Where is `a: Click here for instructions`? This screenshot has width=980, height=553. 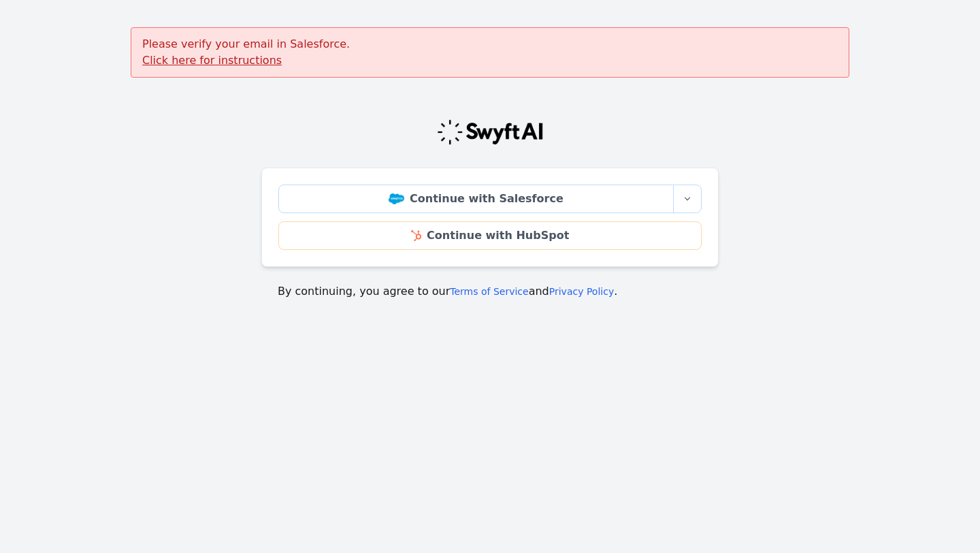 a: Click here for instructions is located at coordinates (212, 60).